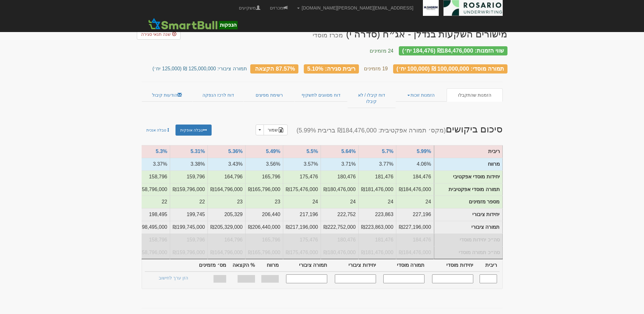 The width and height of the screenshot is (644, 314). Describe the element at coordinates (199, 68) in the screenshot. I see `small: תמורה ציבורי: 125,000,000 ₪ (125,000 יח׳)` at that location.